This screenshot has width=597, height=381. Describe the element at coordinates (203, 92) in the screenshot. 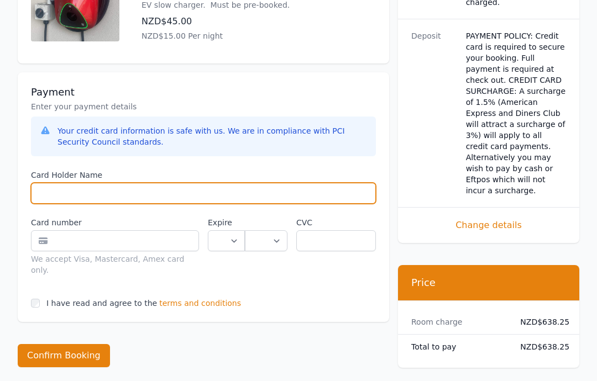

I see `h3: Payment` at that location.